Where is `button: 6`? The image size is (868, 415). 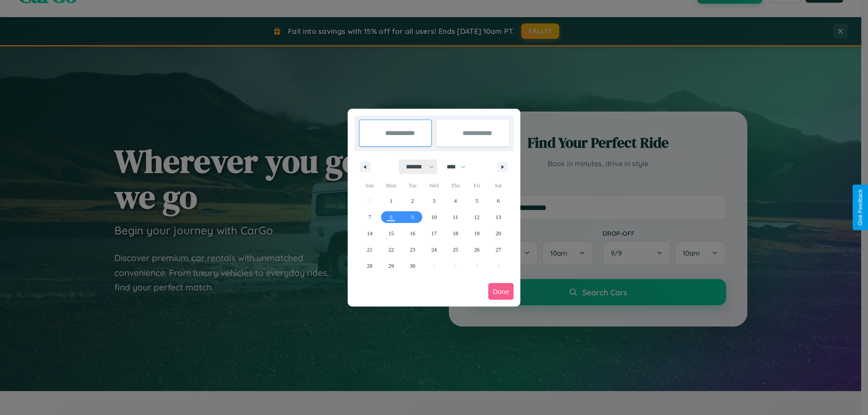 button: 6 is located at coordinates (498, 201).